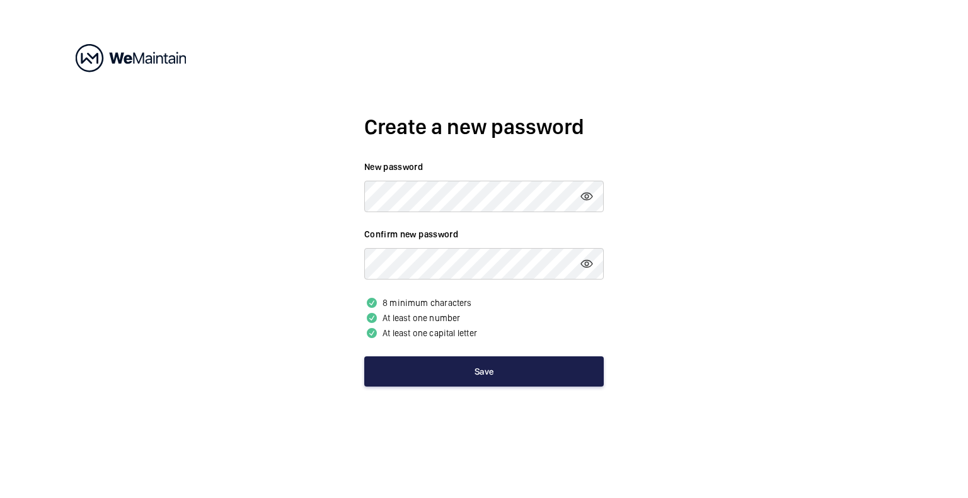  I want to click on p: 8 minimum characters, so click(484, 303).